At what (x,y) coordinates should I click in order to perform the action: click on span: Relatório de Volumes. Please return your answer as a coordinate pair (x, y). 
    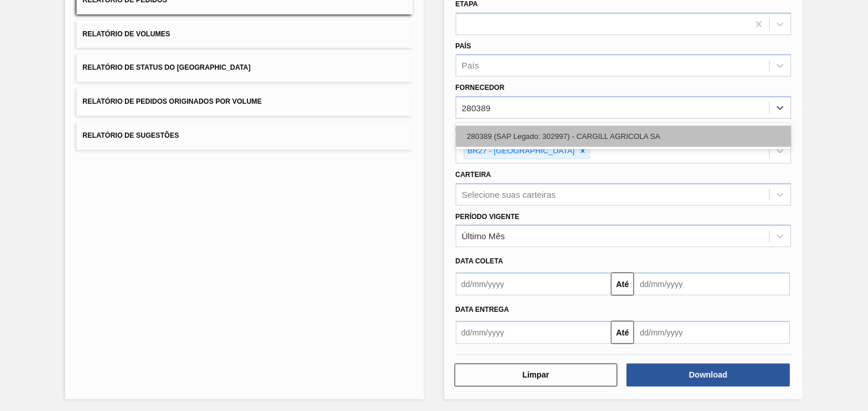
    Looking at the image, I should click on (126, 34).